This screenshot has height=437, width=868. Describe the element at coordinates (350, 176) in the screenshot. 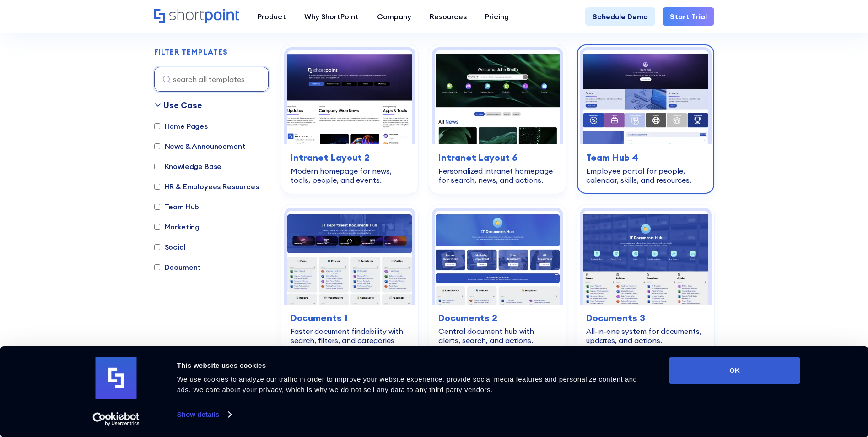

I see `div: Modern homepage for news, tools, people, and events.` at that location.